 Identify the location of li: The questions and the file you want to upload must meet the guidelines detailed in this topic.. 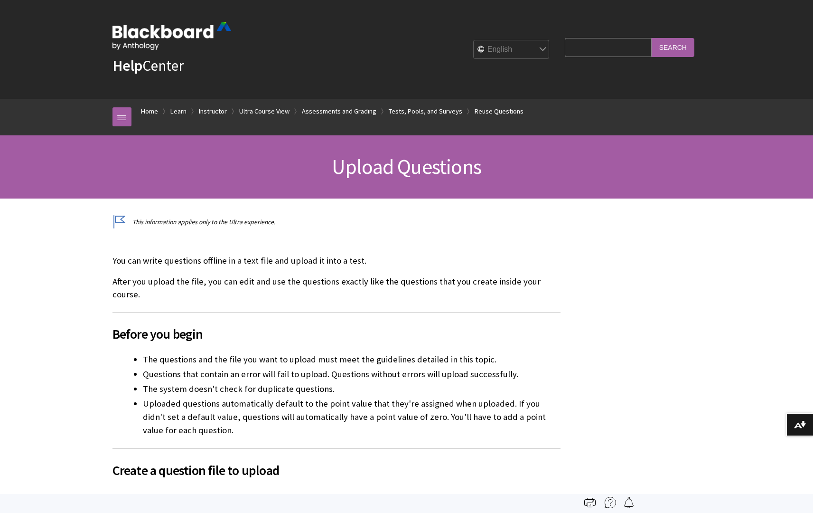
(352, 359).